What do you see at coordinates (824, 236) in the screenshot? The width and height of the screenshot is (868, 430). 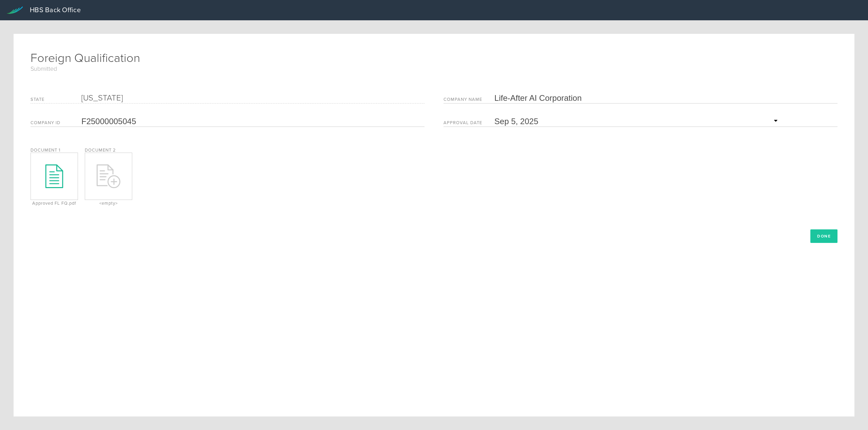 I see `button: Done` at bounding box center [824, 236].